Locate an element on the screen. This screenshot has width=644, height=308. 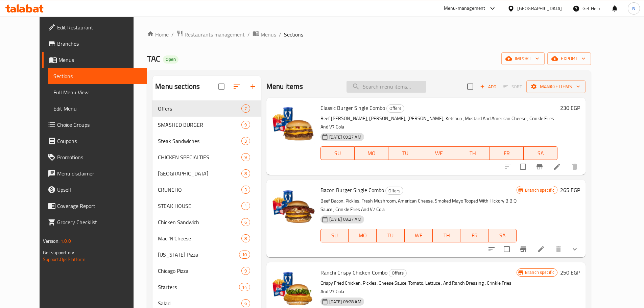
button: Add is located at coordinates (488, 87).